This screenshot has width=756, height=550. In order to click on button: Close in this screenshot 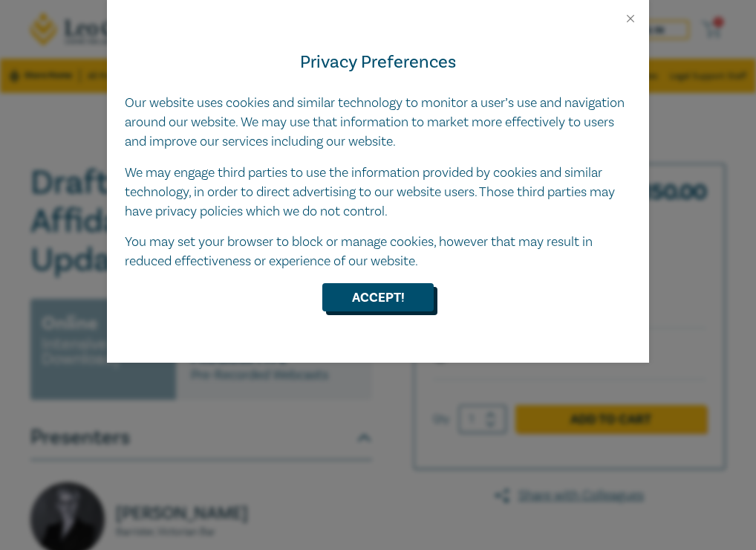, I will do `click(631, 19)`.